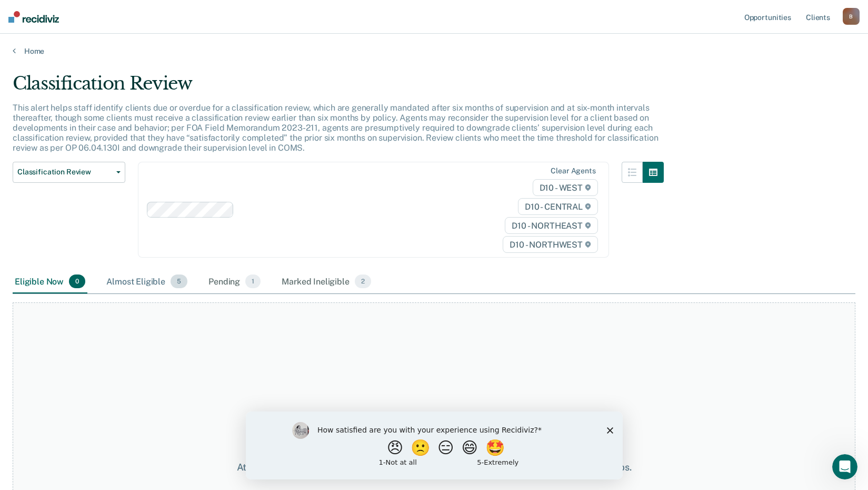 The width and height of the screenshot is (868, 490). What do you see at coordinates (34, 17) in the screenshot?
I see `img: Recidiviz` at bounding box center [34, 17].